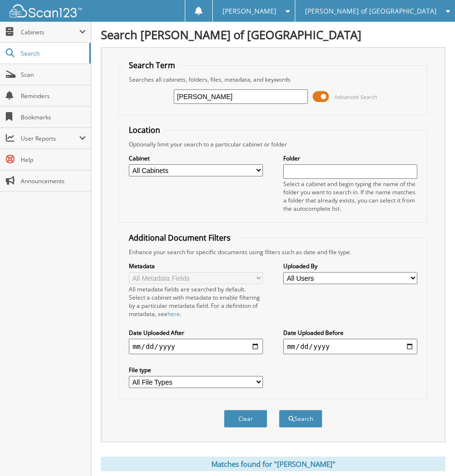 This screenshot has height=476, width=455. I want to click on span: Reminders, so click(53, 96).